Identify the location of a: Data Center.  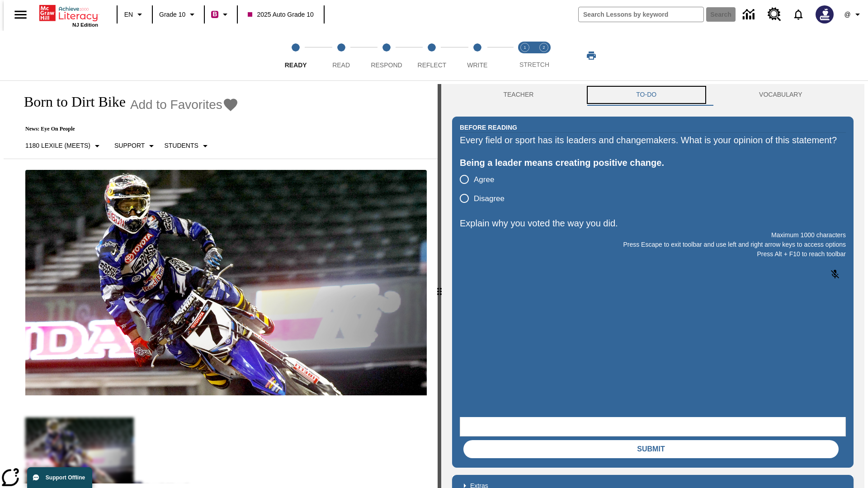
(750, 15).